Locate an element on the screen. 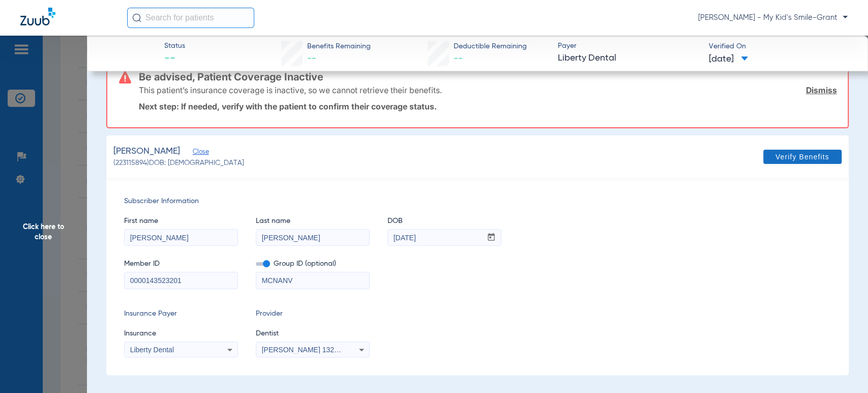  p: This patient’s insurance coverage is inactive, so we cannot retrieve their benefits. is located at coordinates (290, 90).